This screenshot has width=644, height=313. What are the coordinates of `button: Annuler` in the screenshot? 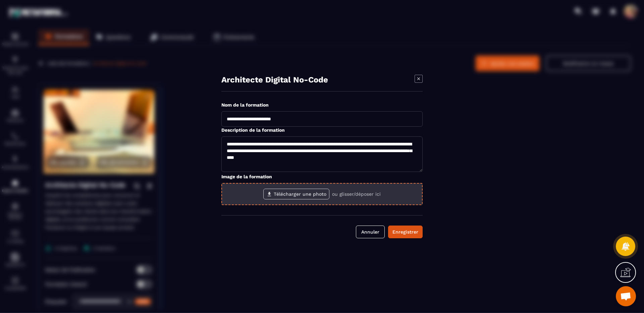 It's located at (371, 232).